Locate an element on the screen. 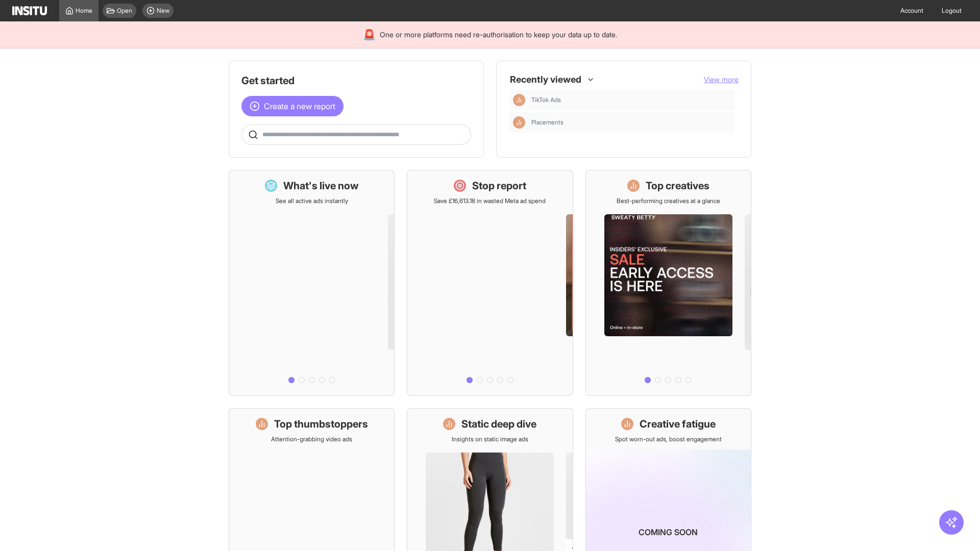 Image resolution: width=980 pixels, height=551 pixels. h1: Top thumbstoppers is located at coordinates (321, 424).